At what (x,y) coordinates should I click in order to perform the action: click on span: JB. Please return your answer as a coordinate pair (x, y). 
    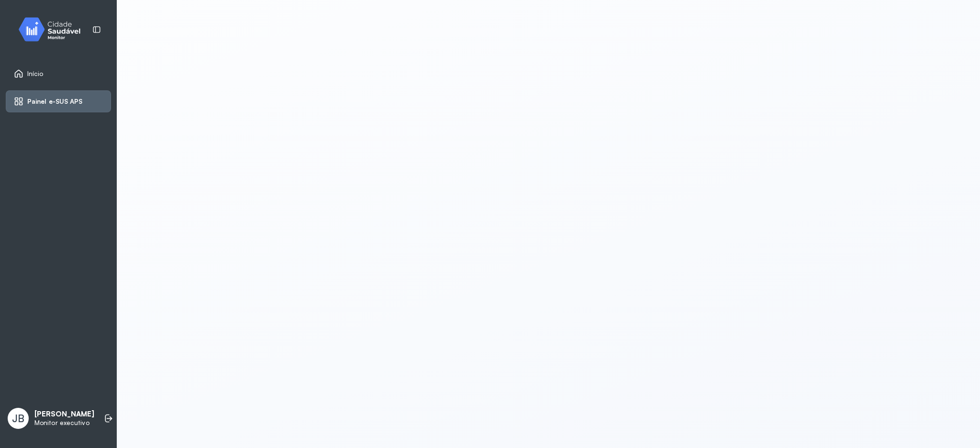
    Looking at the image, I should click on (18, 419).